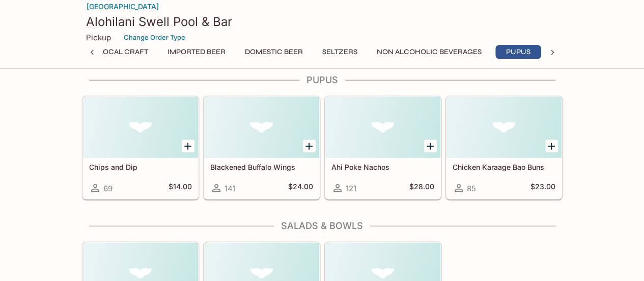  What do you see at coordinates (274, 52) in the screenshot?
I see `button: Domestic Beer` at bounding box center [274, 52].